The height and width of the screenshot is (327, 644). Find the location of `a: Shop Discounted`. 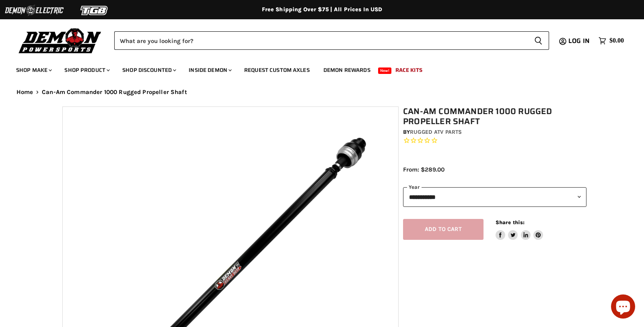

a: Shop Discounted is located at coordinates (149, 70).